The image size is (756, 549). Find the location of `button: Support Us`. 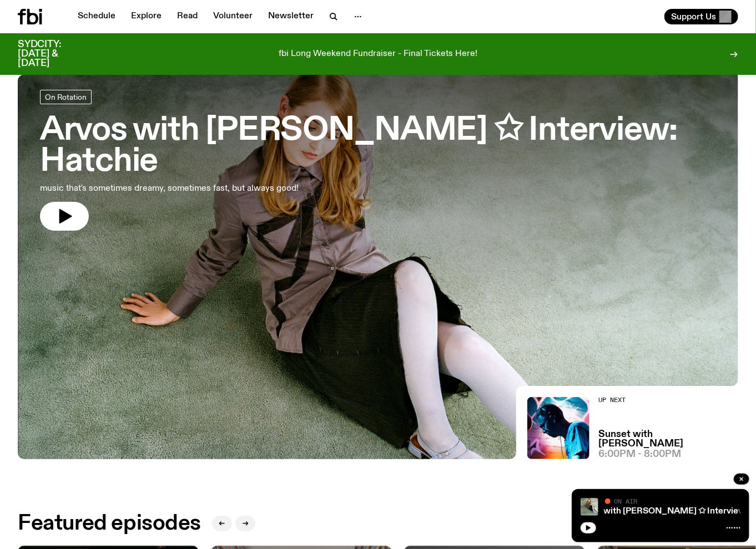

button: Support Us is located at coordinates (701, 17).